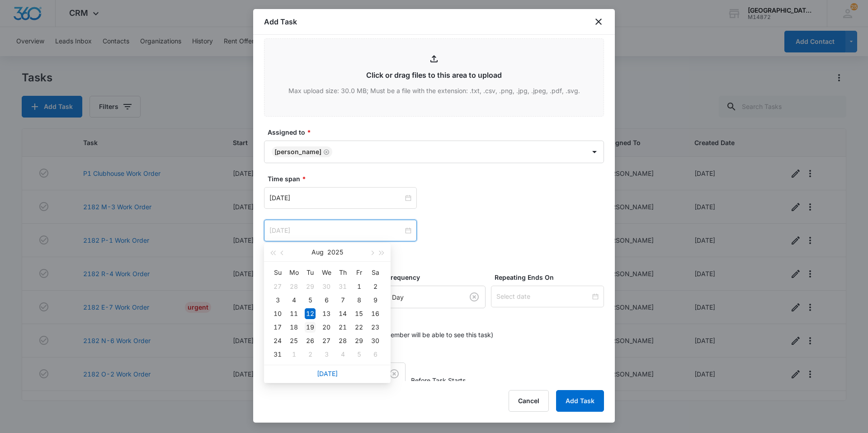  What do you see at coordinates (294, 341) in the screenshot?
I see `td: 2025-08-25` at bounding box center [294, 341].